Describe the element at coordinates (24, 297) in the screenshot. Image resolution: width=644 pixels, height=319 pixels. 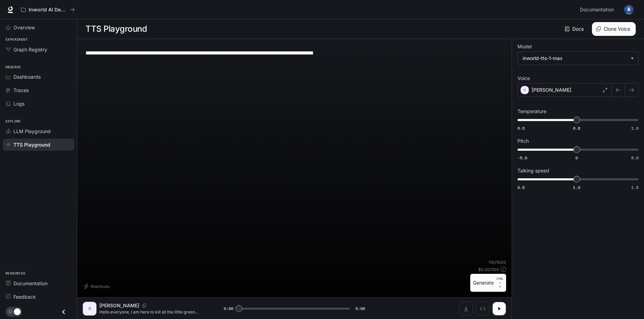
I see `span: Feedback` at that location.